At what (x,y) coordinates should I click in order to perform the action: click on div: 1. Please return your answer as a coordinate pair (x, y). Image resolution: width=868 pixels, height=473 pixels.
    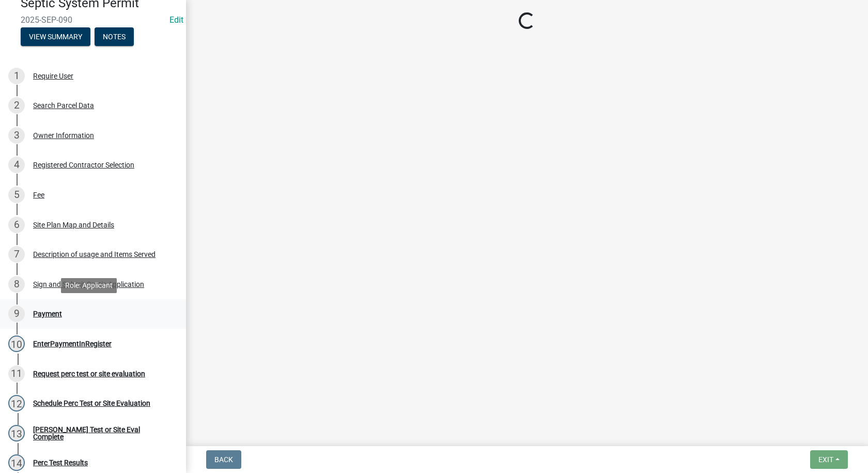
    Looking at the image, I should click on (16, 76).